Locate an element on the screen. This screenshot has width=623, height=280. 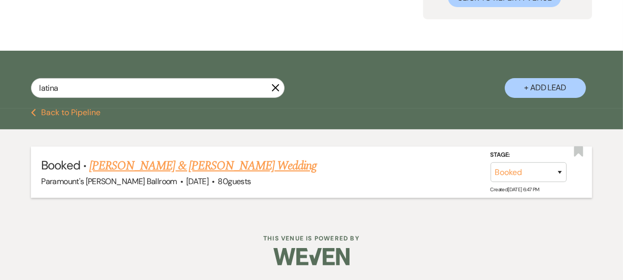
button: Back to Pipeline is located at coordinates (65, 113).